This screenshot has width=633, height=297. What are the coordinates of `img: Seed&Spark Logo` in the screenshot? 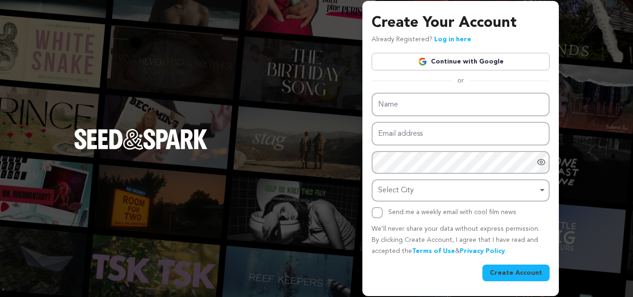 It's located at (141, 139).